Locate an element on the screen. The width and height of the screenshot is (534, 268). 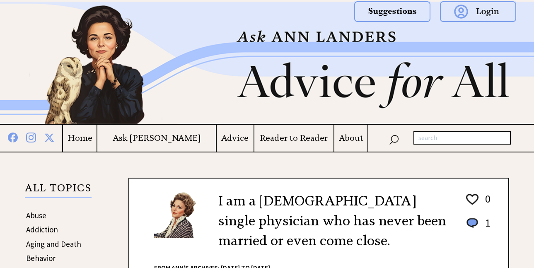
td: 1 is located at coordinates (486, 227).